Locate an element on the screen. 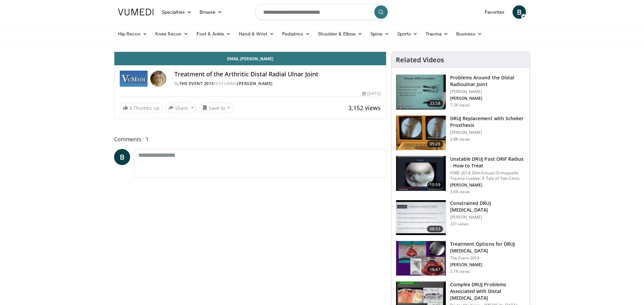 The image size is (644, 305). button: Save to is located at coordinates (216, 108).